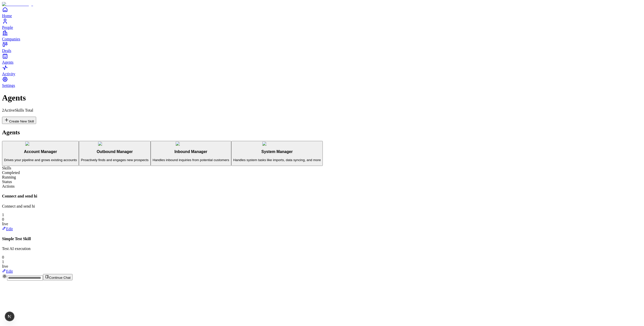 Image resolution: width=644 pixels, height=326 pixels. I want to click on a: Home, so click(322, 12).